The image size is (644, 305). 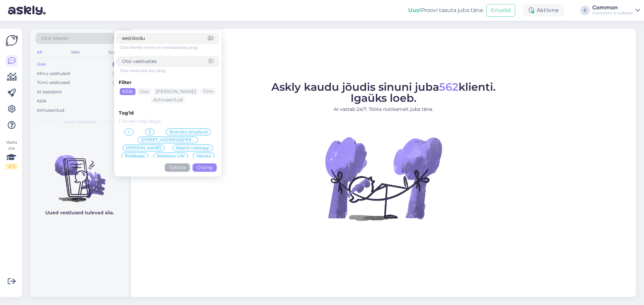 What do you see at coordinates (449, 87) in the screenshot?
I see `span: 562` at bounding box center [449, 87].